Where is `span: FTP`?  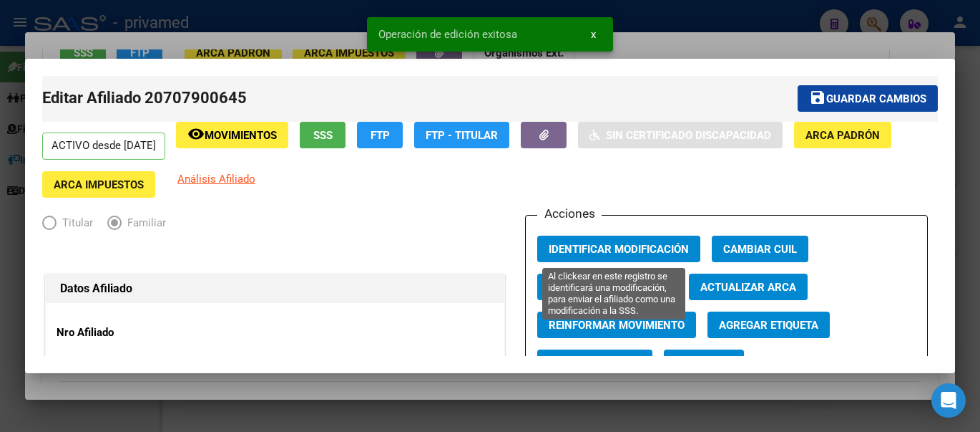
span: FTP is located at coordinates (380, 135).